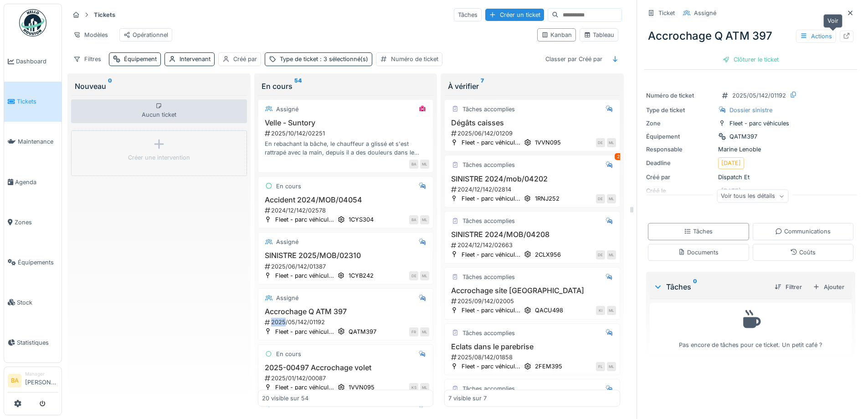  Describe the element at coordinates (37, 302) in the screenshot. I see `span: Stock` at that location.